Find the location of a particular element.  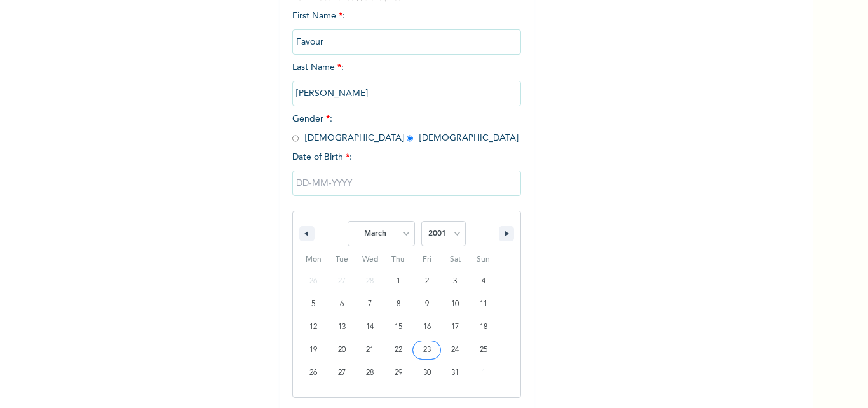

span: Sat is located at coordinates (455, 259).